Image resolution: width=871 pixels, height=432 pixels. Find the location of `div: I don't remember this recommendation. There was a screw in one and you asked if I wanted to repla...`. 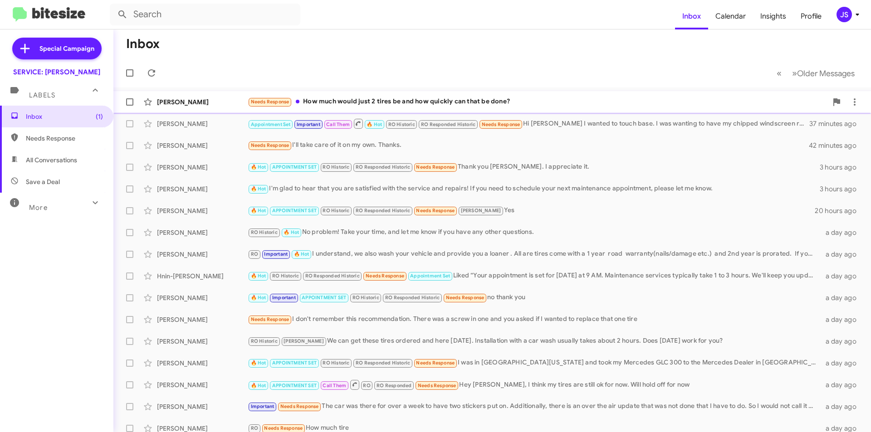

div: I don't remember this recommendation. There was a screw in one and you asked if I wanted to repla... is located at coordinates (534, 319).